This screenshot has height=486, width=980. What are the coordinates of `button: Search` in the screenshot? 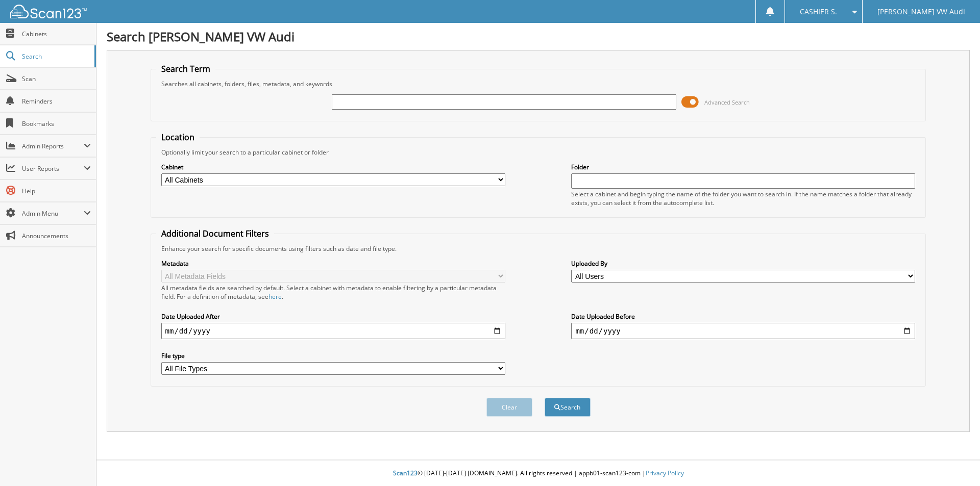 It's located at (568, 407).